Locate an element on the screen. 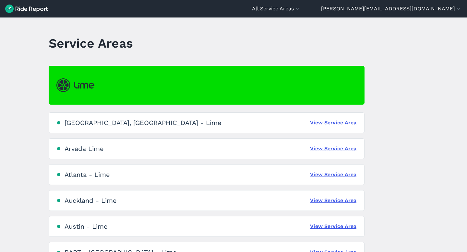 This screenshot has width=467, height=252. div: Arvada Lime is located at coordinates (84, 149).